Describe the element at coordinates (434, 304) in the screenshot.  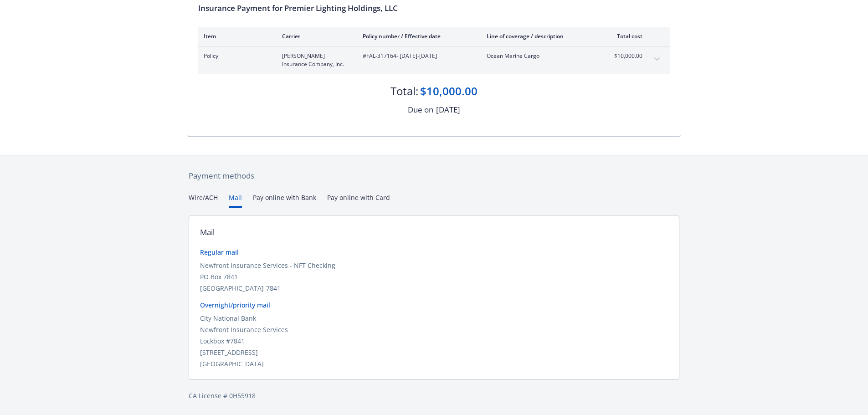
I see `div: Overnight/priority mail` at that location.